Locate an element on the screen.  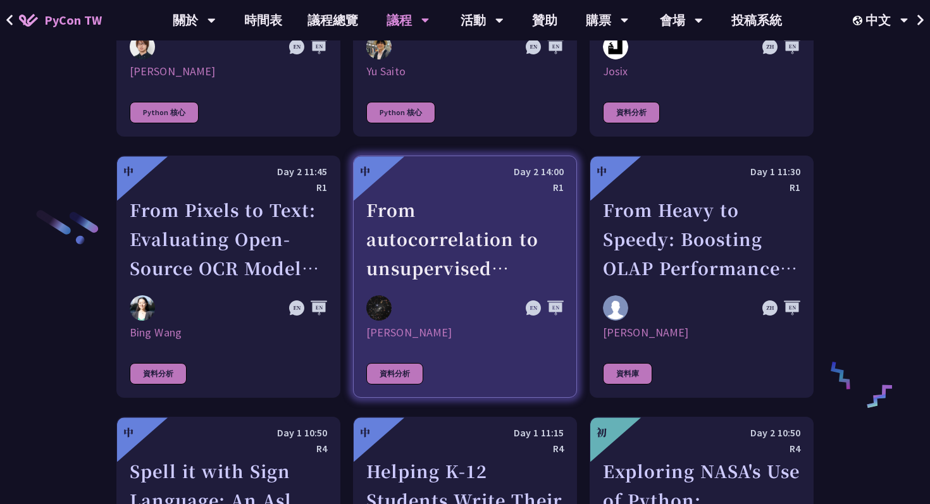
a: 中 Day 2 11:45 R1 From Pixels to Text: Evaluating Open-Source OCR Models on Japanese Medical Docum... is located at coordinates (228, 277).